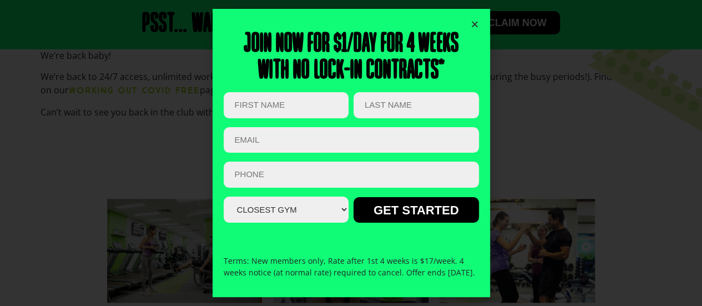 The width and height of the screenshot is (702, 306). Describe the element at coordinates (416, 210) in the screenshot. I see `input: GET STARTED` at that location.